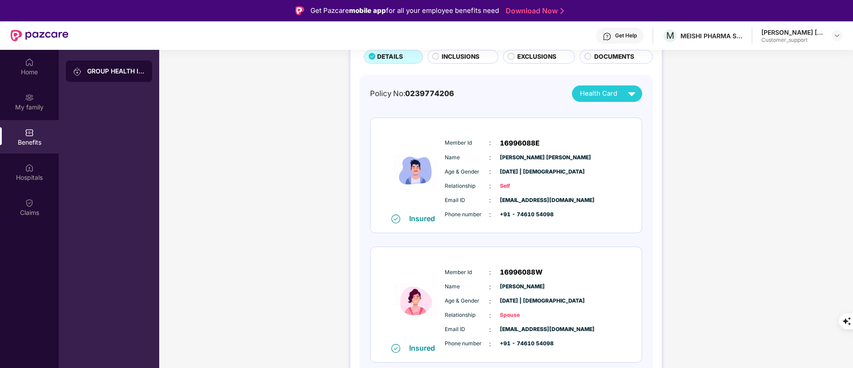 This screenshot has height=368, width=853. I want to click on img: Stroke, so click(562, 11).